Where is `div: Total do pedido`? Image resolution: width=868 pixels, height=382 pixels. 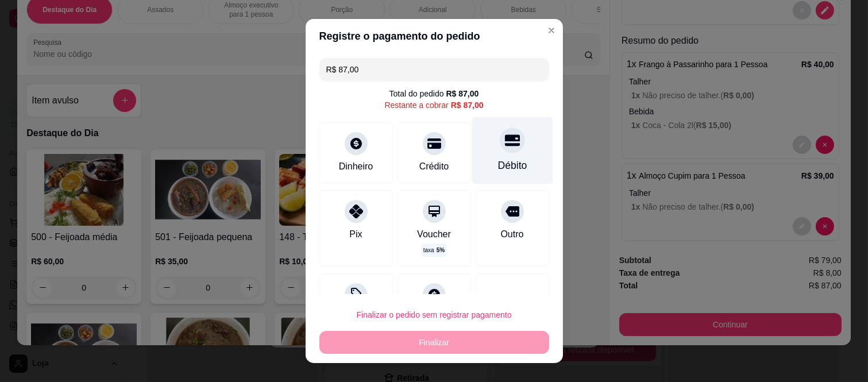
div: Total do pedido is located at coordinates (434, 94).